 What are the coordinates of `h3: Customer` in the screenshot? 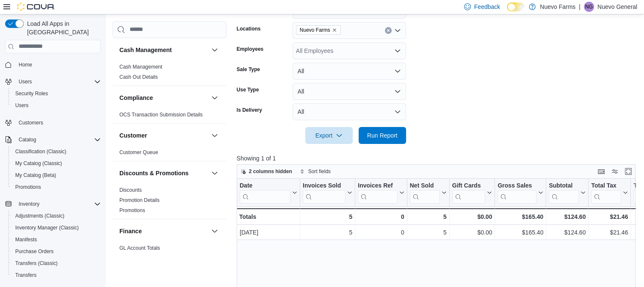 It's located at (133, 136).